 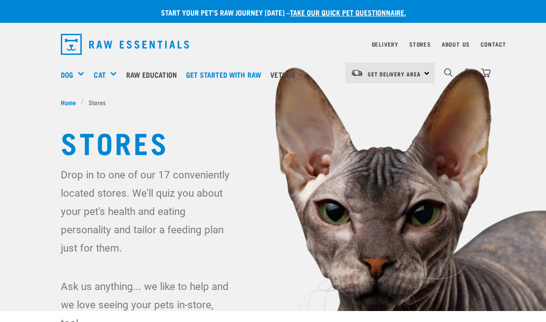 I want to click on a: Raw Education, so click(x=154, y=75).